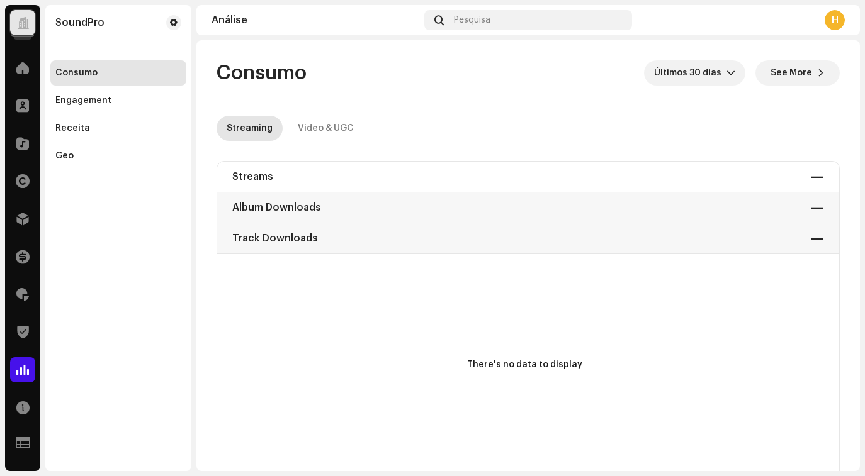 The image size is (865, 476). Describe the element at coordinates (325, 128) in the screenshot. I see `div: Video & UGC` at that location.